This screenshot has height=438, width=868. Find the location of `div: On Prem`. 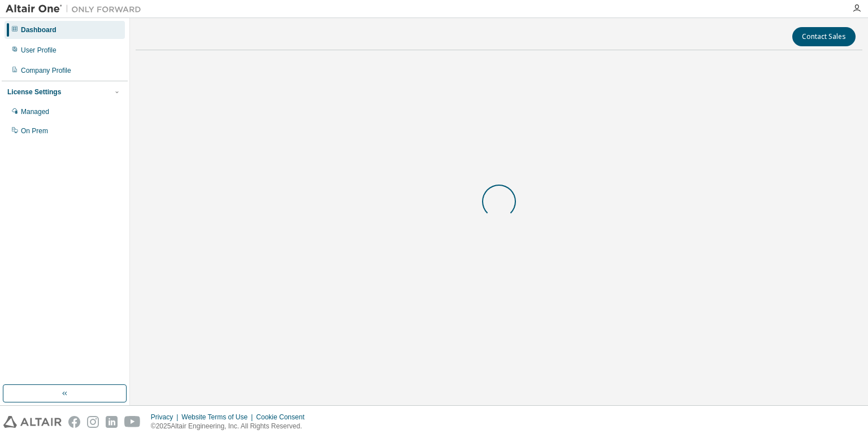

div: On Prem is located at coordinates (34, 131).